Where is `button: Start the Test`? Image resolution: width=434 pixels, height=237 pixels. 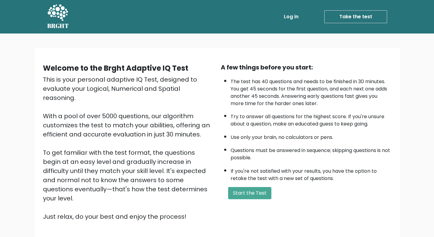 button: Start the Test is located at coordinates (249, 193).